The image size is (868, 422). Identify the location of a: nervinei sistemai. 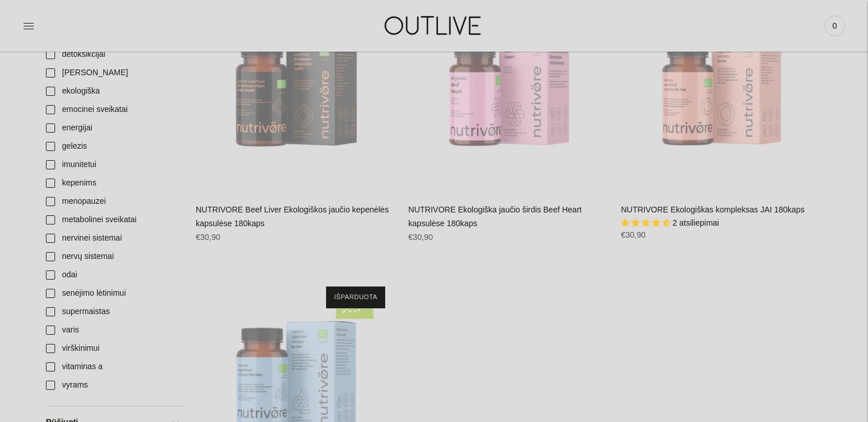
(112, 238).